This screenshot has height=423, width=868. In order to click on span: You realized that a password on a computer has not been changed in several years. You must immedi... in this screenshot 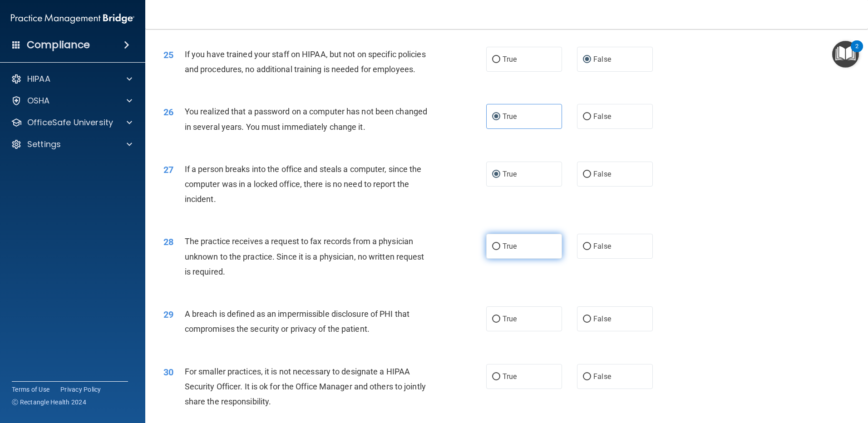, I will do `click(306, 119)`.